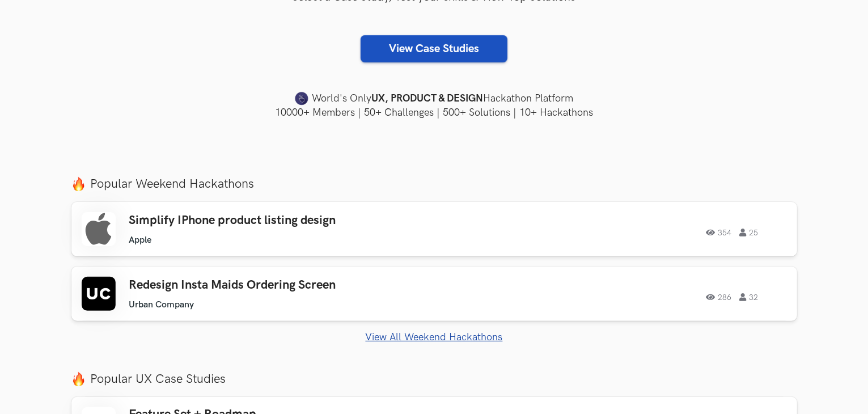  I want to click on span: 32, so click(749, 297).